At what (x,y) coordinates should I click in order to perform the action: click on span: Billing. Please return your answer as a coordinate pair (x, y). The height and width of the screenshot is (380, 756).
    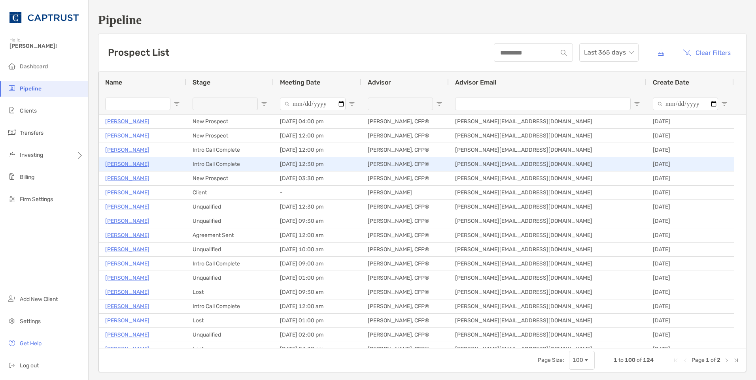
    Looking at the image, I should click on (27, 177).